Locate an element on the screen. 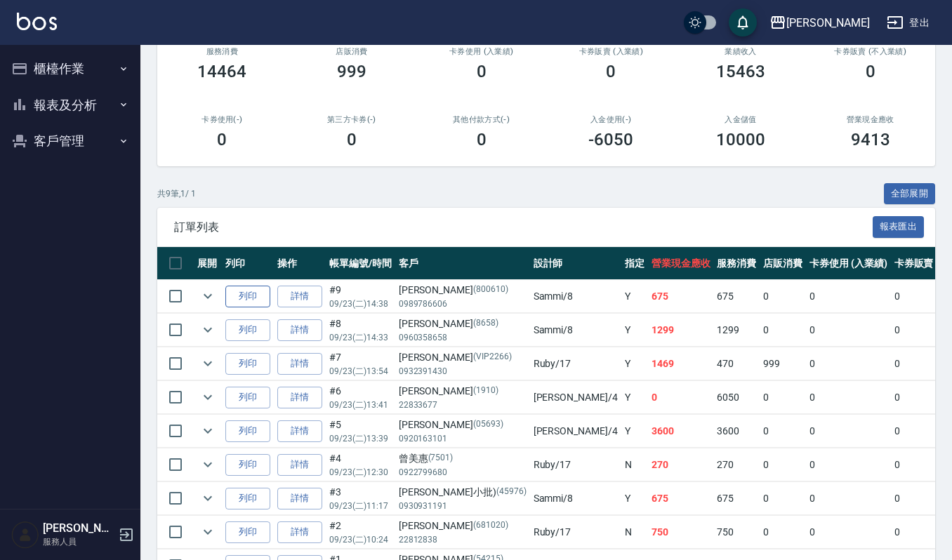 Image resolution: width=952 pixels, height=560 pixels. div: 曾美惠 is located at coordinates (463, 458).